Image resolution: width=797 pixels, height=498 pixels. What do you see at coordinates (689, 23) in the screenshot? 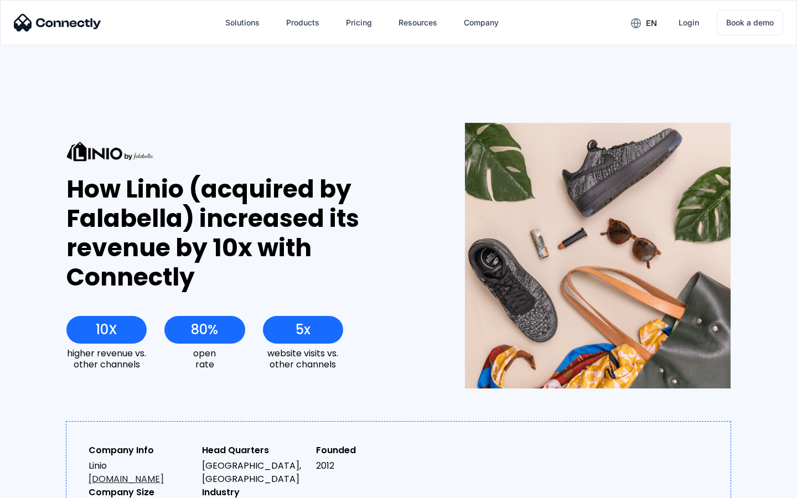
I see `a: Login` at bounding box center [689, 23].